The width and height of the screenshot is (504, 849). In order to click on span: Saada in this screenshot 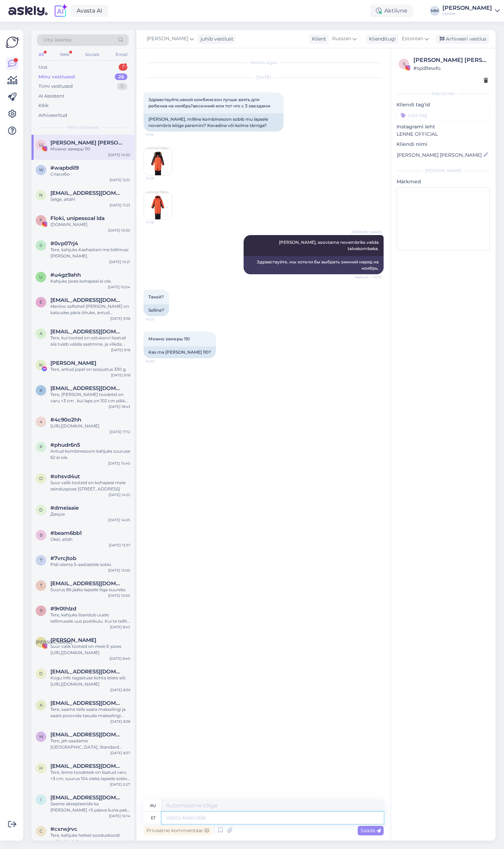, I will do `click(371, 830)`.